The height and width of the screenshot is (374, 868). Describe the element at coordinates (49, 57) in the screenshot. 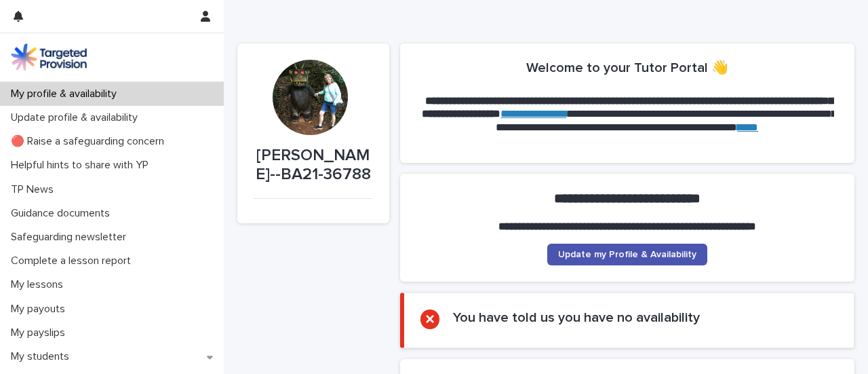

I see `img: M5nRWzHhSzIhMunXDL62` at that location.